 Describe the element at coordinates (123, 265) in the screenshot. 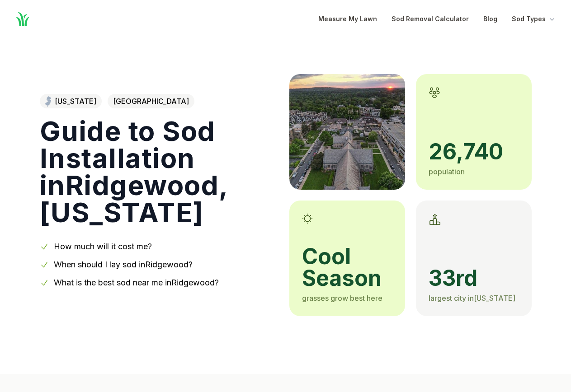

I see `a: When should I lay sod inRidgewood?` at that location.